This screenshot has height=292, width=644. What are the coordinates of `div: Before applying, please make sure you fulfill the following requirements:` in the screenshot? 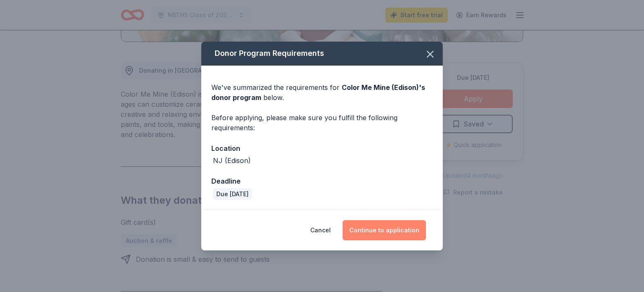 It's located at (322, 123).